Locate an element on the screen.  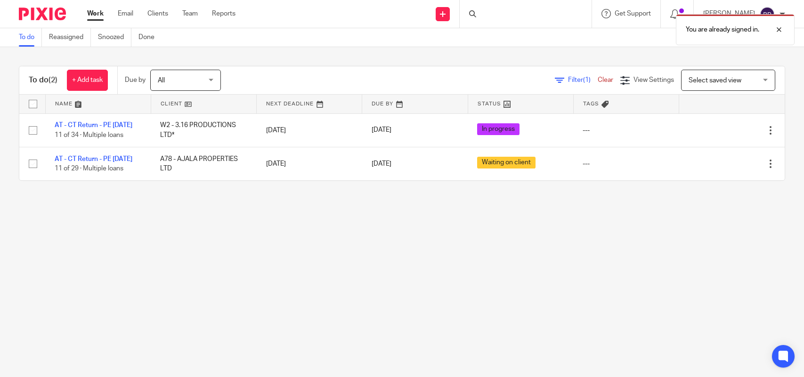
td: W2 - 3.16 PRODUCTIONS LTD* is located at coordinates (203, 130).